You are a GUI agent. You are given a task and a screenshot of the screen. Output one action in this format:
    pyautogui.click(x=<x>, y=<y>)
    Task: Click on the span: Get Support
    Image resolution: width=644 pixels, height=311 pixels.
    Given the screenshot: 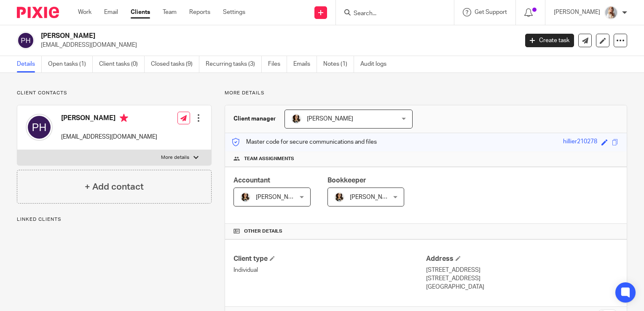 What is the action you would take?
    pyautogui.click(x=491, y=12)
    